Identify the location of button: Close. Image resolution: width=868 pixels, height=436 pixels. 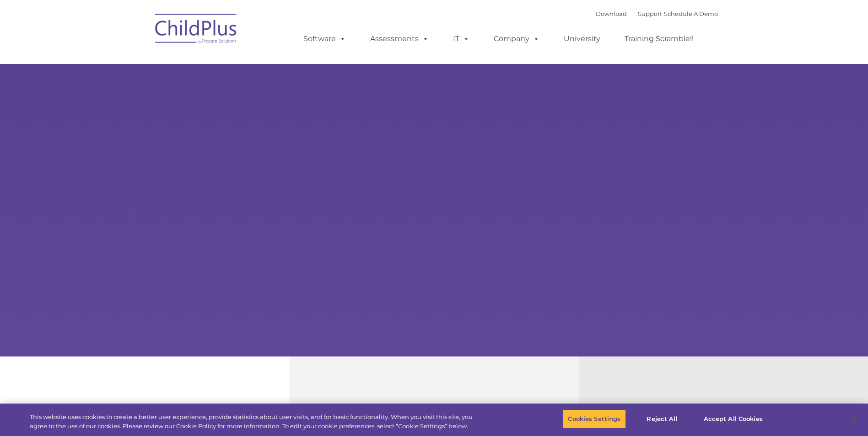
(853, 419).